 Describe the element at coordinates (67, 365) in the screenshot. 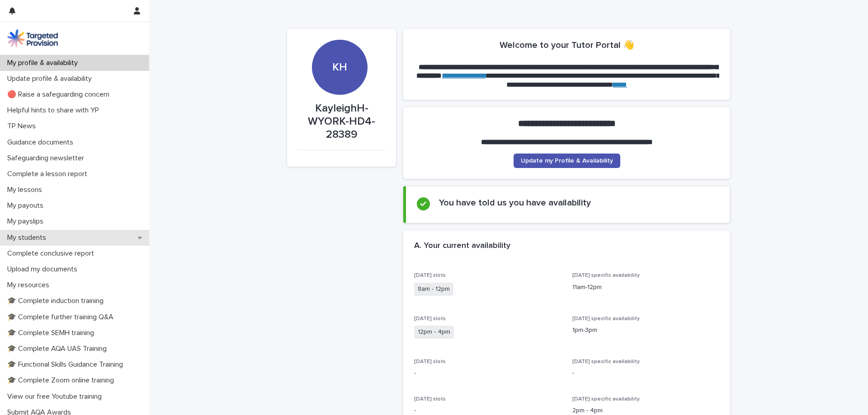

I see `p: 🎓 Functional Skills Guidance Training` at that location.